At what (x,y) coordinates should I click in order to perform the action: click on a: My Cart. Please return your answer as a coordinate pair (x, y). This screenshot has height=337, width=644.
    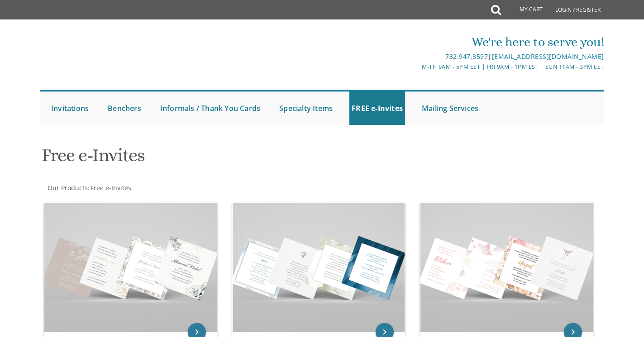
    Looking at the image, I should click on (525, 10).